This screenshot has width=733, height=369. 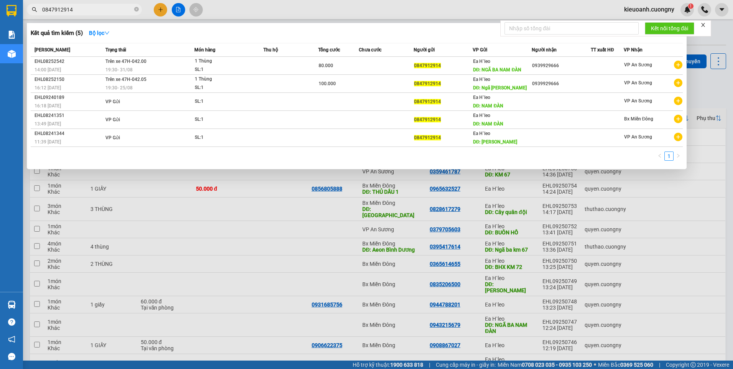 I want to click on span: question-circle, so click(x=11, y=322).